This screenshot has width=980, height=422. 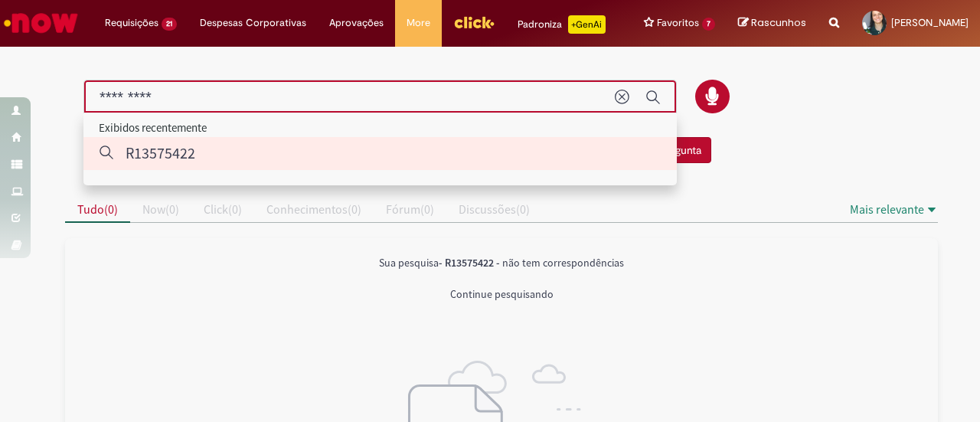 I want to click on div: Padroniza, so click(x=561, y=25).